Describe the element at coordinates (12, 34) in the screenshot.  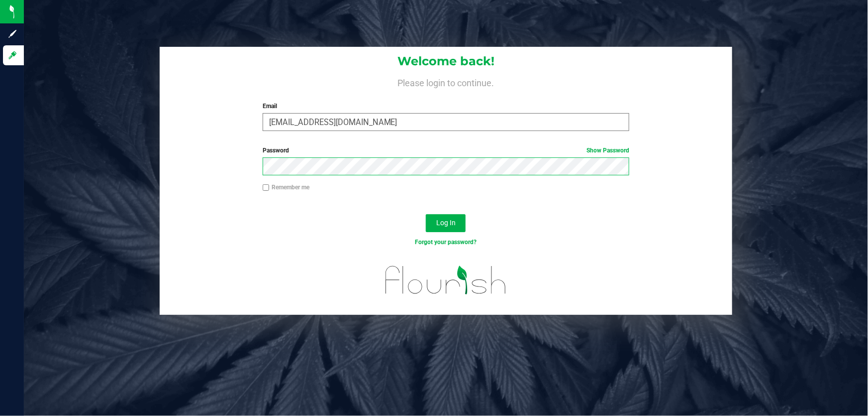
I see `inline-svg: Sign up` at that location.